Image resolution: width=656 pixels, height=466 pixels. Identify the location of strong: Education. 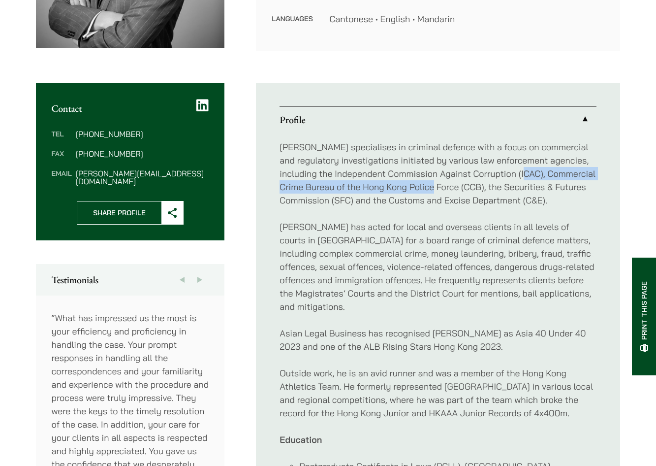
(301, 439).